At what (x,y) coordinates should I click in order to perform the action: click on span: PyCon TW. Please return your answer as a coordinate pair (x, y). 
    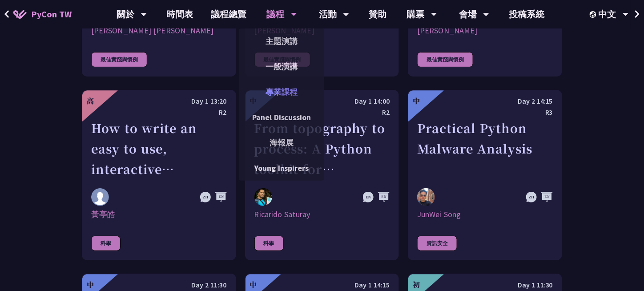
    Looking at the image, I should click on (51, 14).